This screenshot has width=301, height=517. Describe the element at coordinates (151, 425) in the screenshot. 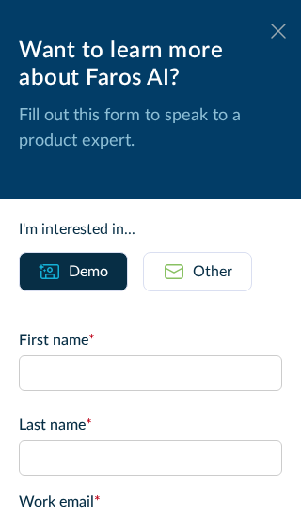

I see `label: Last name` at that location.